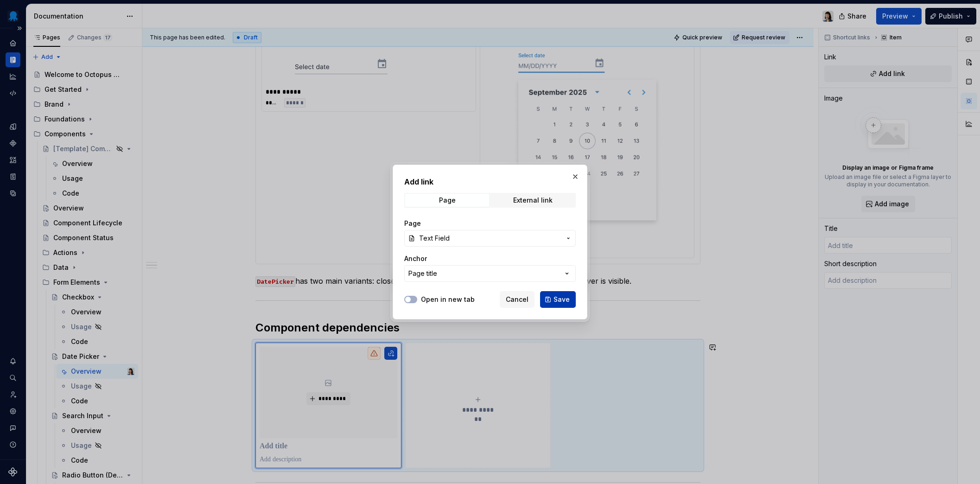 This screenshot has height=484, width=980. I want to click on span: Text Field, so click(434, 238).